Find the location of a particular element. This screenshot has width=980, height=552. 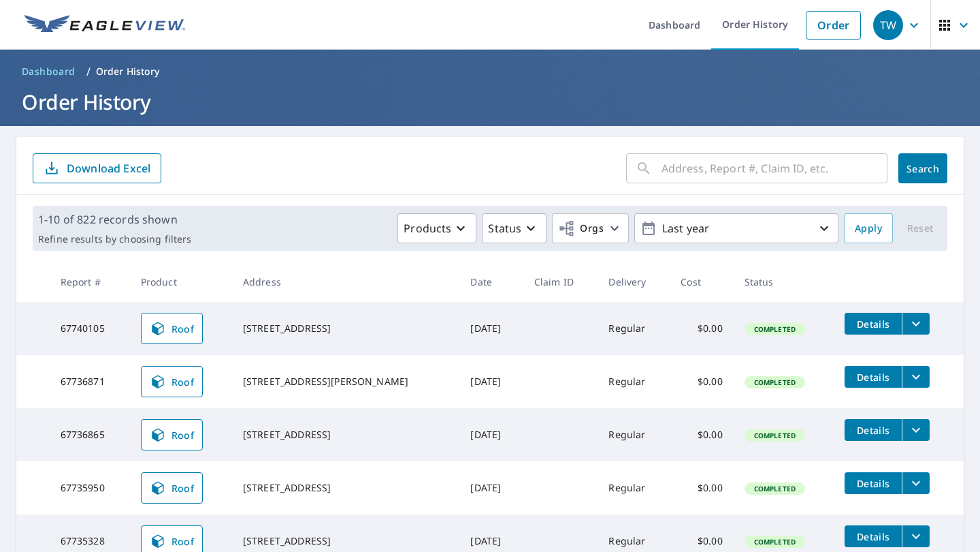

th: Delivery is located at coordinates (633, 282).